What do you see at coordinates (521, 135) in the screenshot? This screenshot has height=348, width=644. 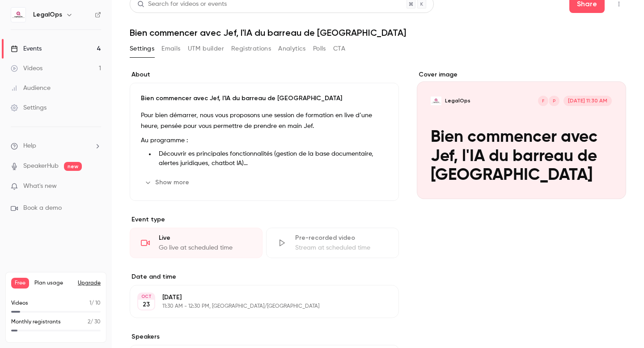 I see `section: Cover image` at bounding box center [521, 135].